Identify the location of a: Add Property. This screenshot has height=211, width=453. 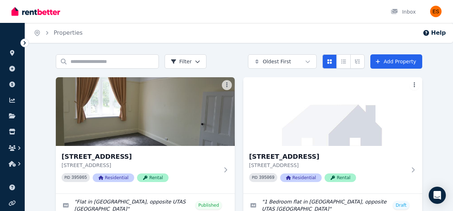
(396, 62).